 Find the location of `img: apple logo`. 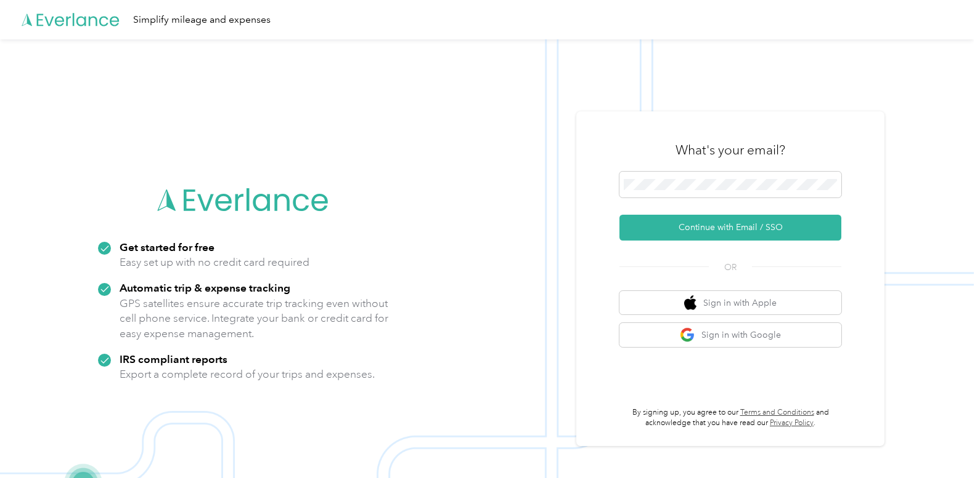

img: apple logo is located at coordinates (690, 302).